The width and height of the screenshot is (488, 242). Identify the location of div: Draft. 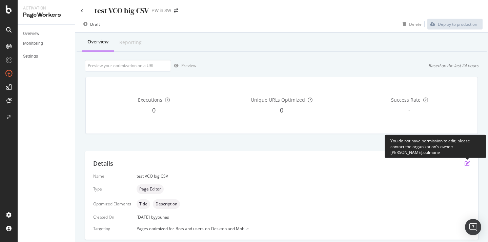
(95, 24).